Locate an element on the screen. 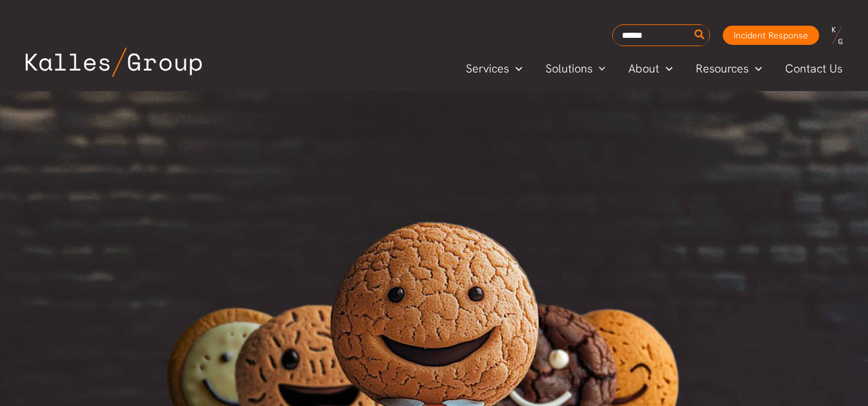  nav: Primary Site Navigation is located at coordinates (654, 68).